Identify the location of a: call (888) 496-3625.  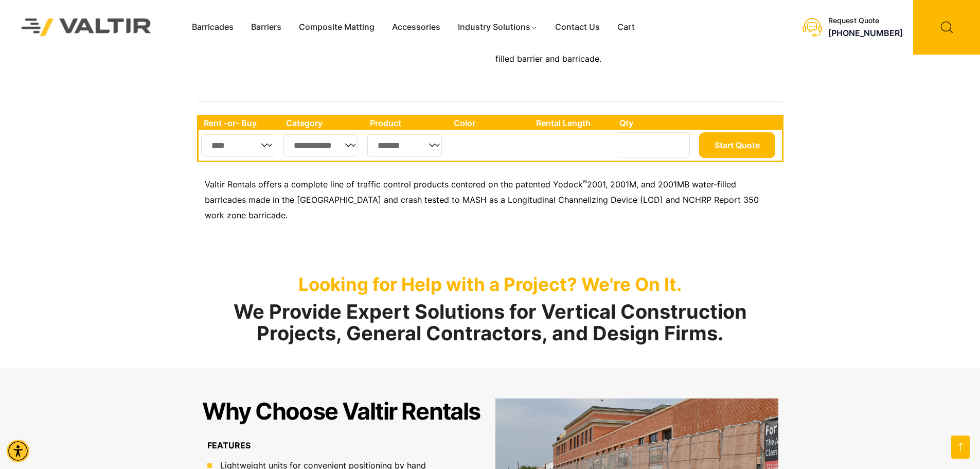
(865, 33).